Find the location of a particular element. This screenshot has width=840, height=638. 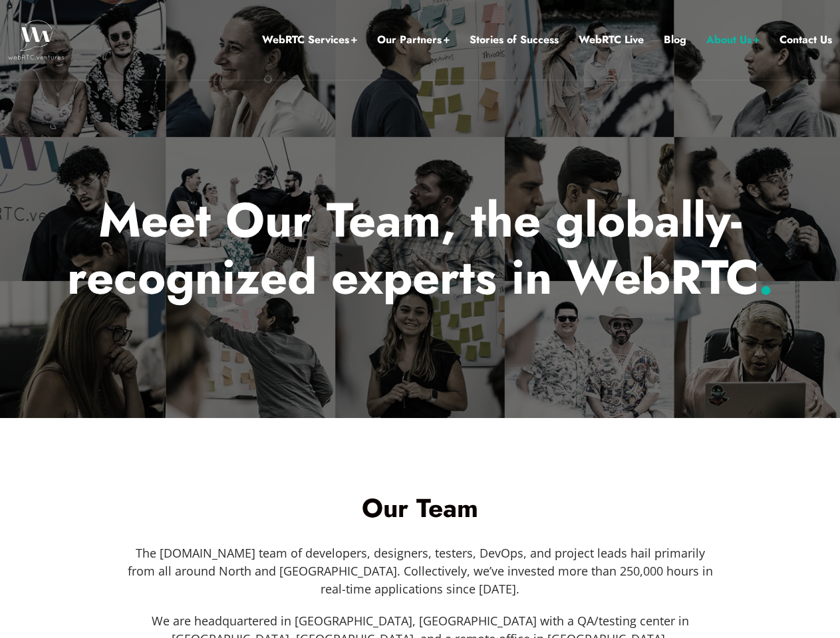

h1: Our Team is located at coordinates (420, 508).